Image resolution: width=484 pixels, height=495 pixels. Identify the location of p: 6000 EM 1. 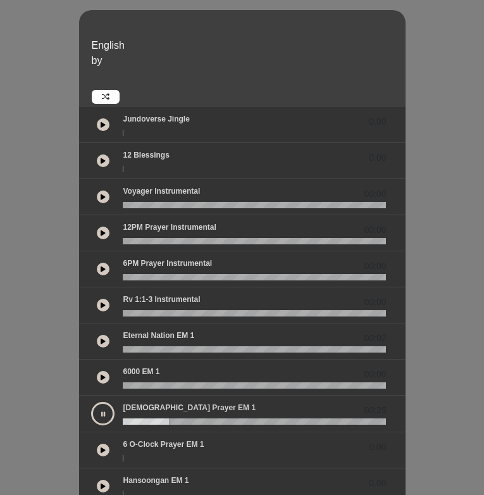
(141, 372).